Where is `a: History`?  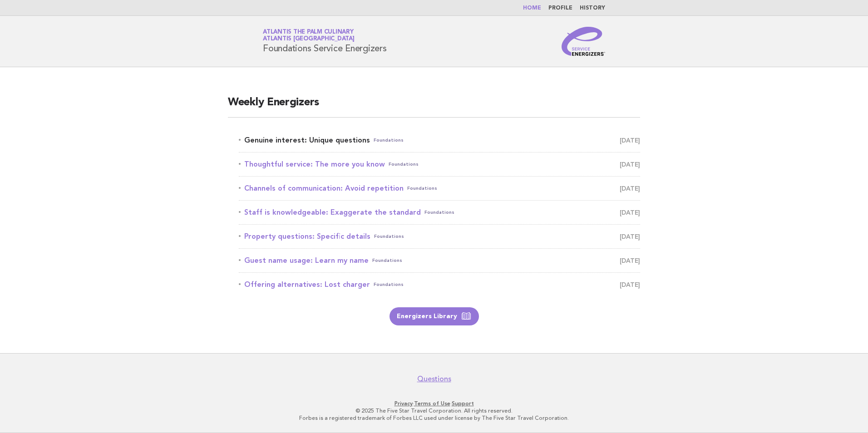
a: History is located at coordinates (593, 8).